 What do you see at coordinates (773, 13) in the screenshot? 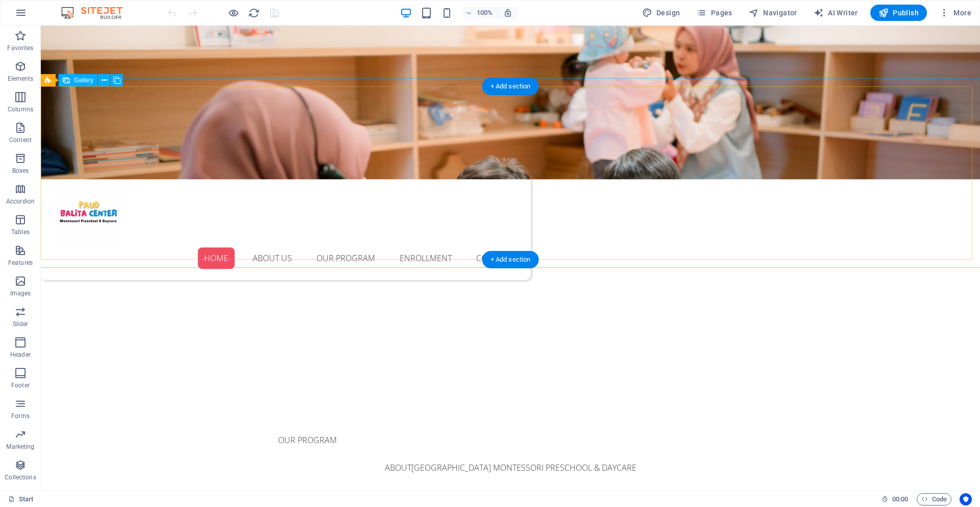
I see `button: Navigator` at bounding box center [773, 13].